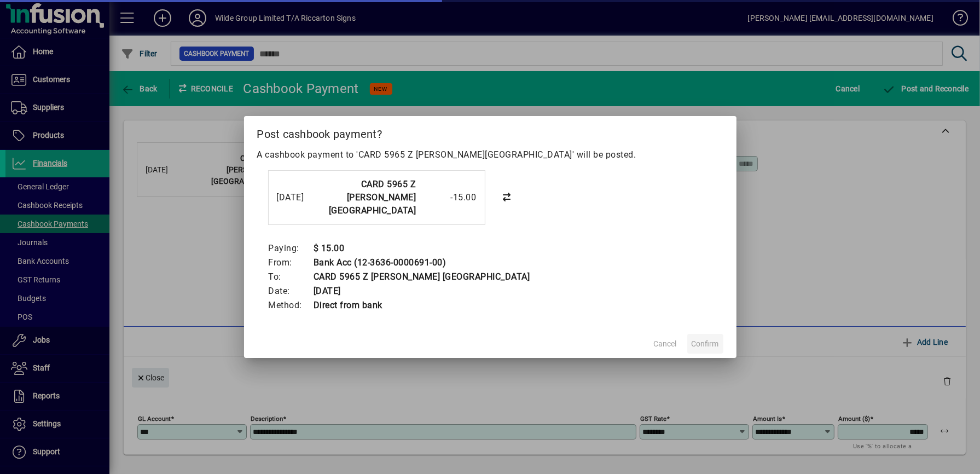 Image resolution: width=980 pixels, height=474 pixels. Describe the element at coordinates (291, 277) in the screenshot. I see `td: To:` at that location.